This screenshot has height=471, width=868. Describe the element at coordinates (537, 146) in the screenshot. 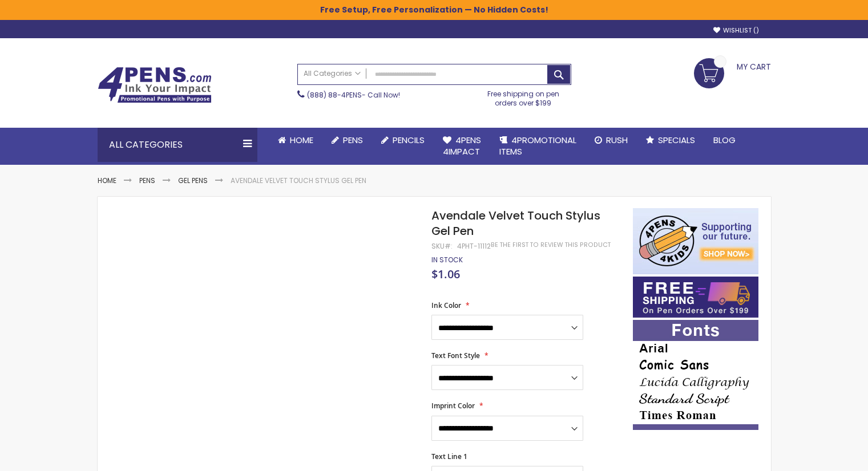

I see `a: 4PROMOTIONALITEMS` at that location.